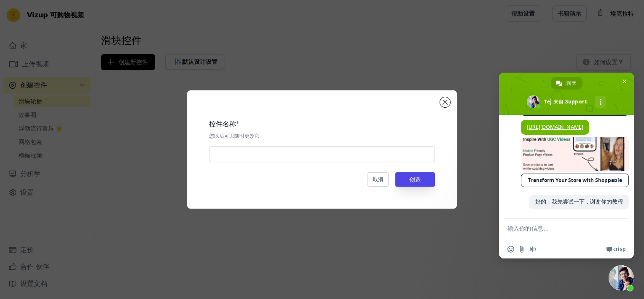 The width and height of the screenshot is (644, 299). Describe the element at coordinates (416, 179) in the screenshot. I see `button: 创造` at that location.